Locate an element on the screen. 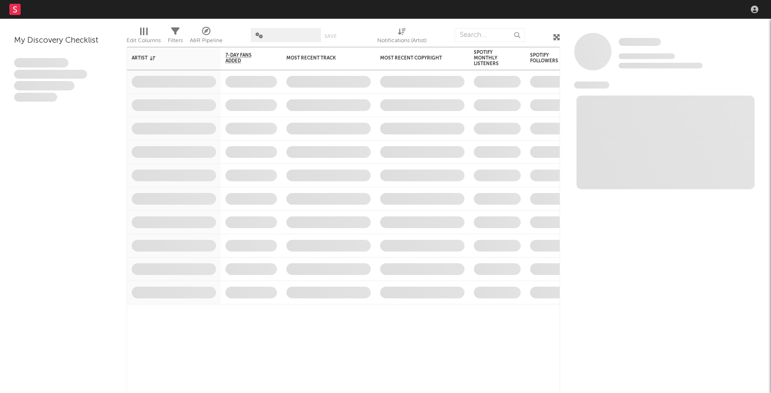 The image size is (771, 393). span: News Feed is located at coordinates (591, 85).